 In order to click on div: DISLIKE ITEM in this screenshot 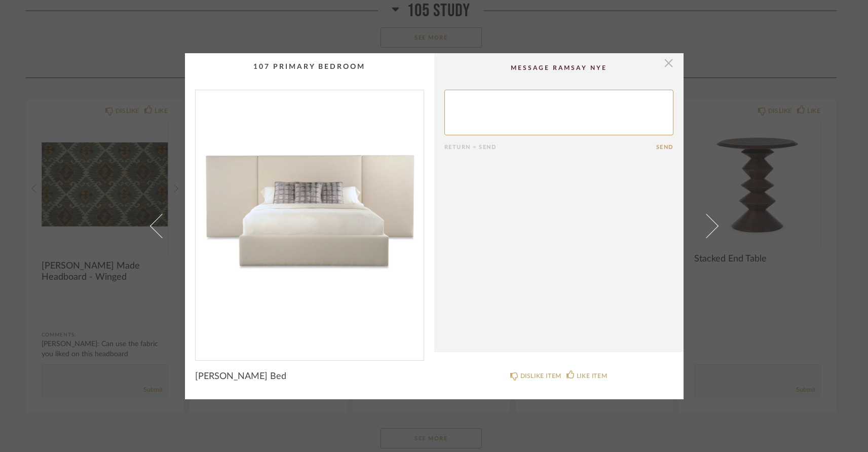, I will do `click(541, 377)`.